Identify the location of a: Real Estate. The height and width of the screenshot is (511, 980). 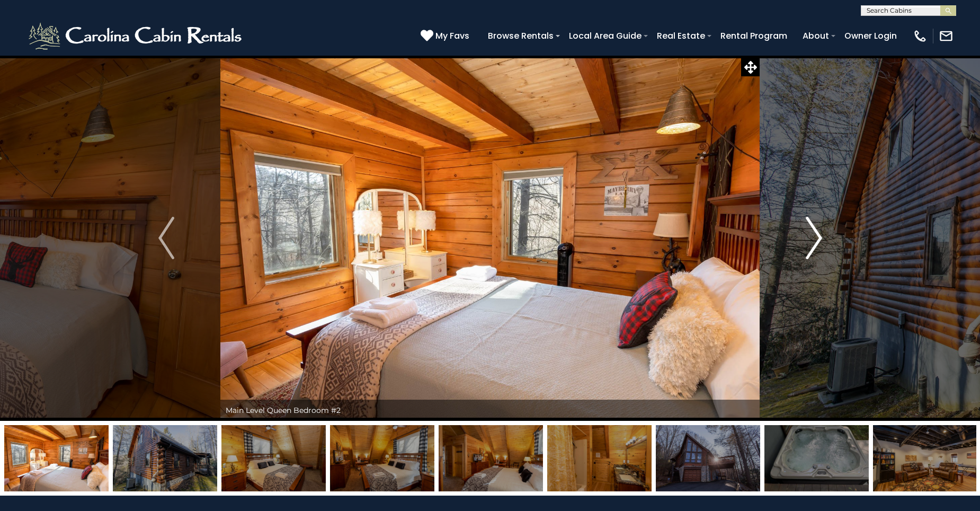
(681, 35).